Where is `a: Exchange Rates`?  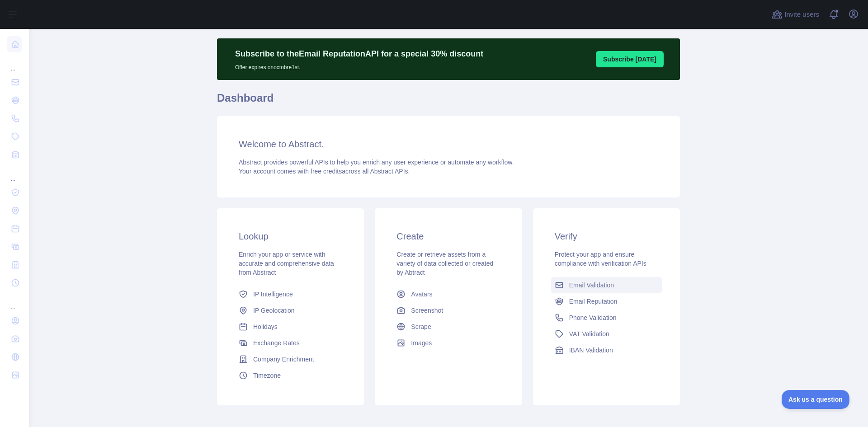 a: Exchange Rates is located at coordinates (290, 343).